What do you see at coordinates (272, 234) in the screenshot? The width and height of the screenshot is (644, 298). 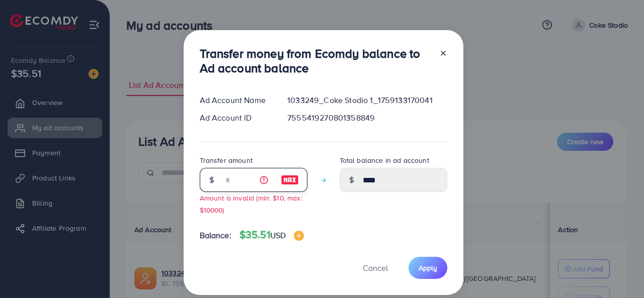 I see `h4: $35.51` at bounding box center [272, 234].